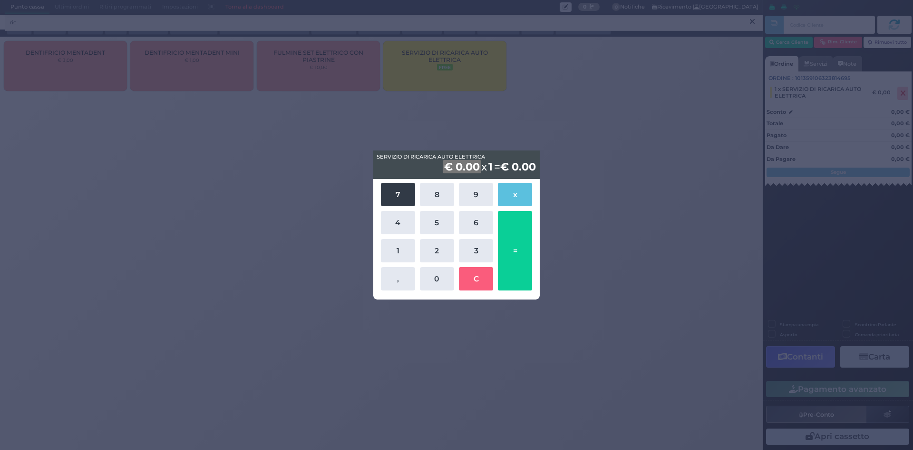 The image size is (913, 450). What do you see at coordinates (457, 165) in the screenshot?
I see `div: x =` at bounding box center [457, 165].